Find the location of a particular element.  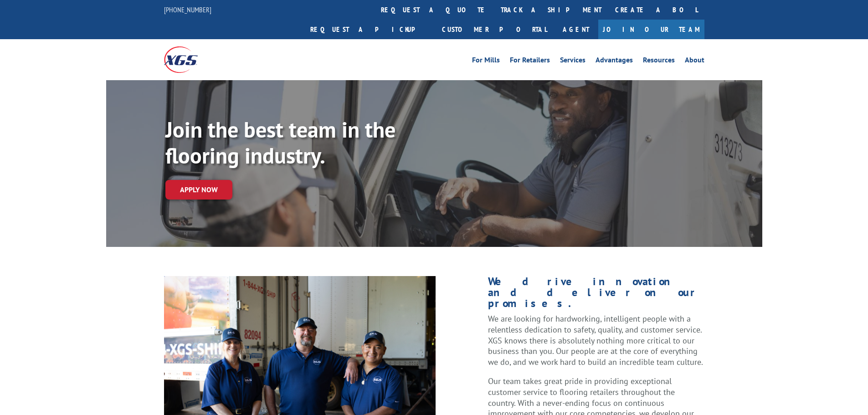

a: For Retailers is located at coordinates (530, 62).